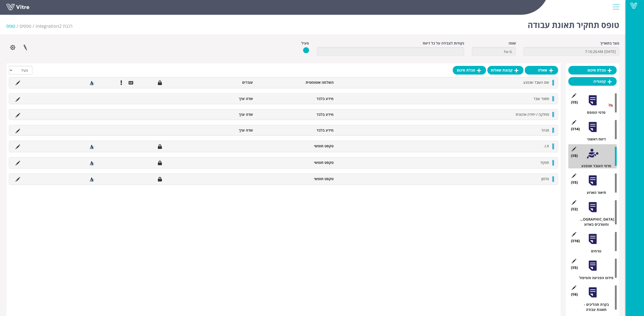 This screenshot has width=644, height=316. I want to click on span: (16 ), so click(576, 241).